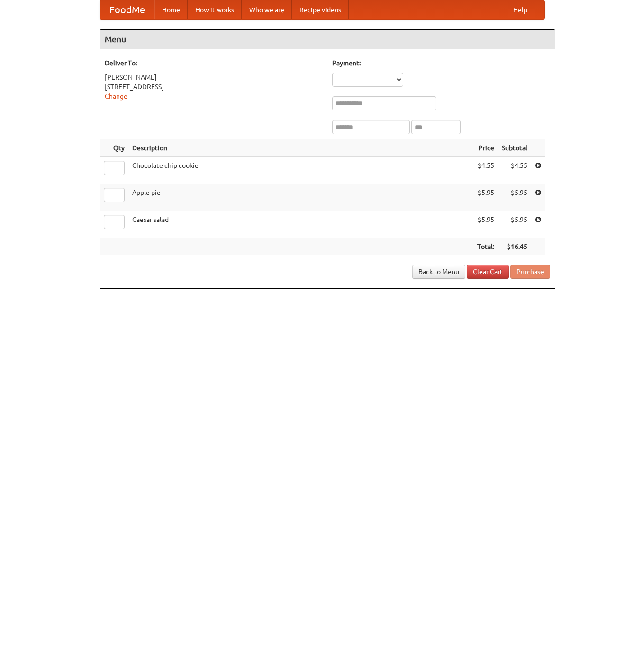 Image resolution: width=644 pixels, height=671 pixels. Describe the element at coordinates (214, 63) in the screenshot. I see `h5: Deliver To:` at that location.